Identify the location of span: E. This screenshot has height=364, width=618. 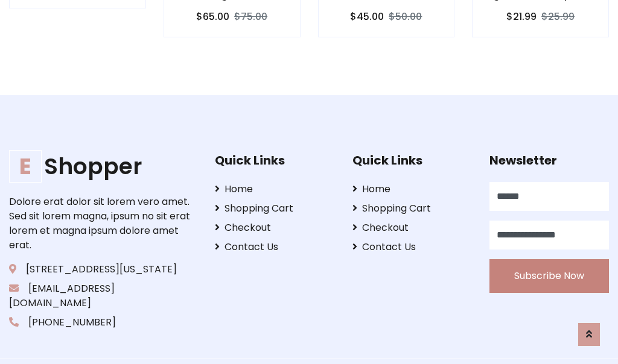
(25, 166).